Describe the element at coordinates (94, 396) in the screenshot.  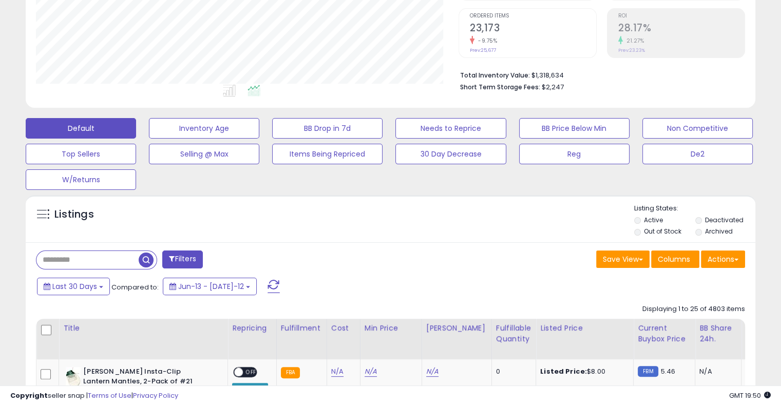
I see `div: seller snap | |` at that location.